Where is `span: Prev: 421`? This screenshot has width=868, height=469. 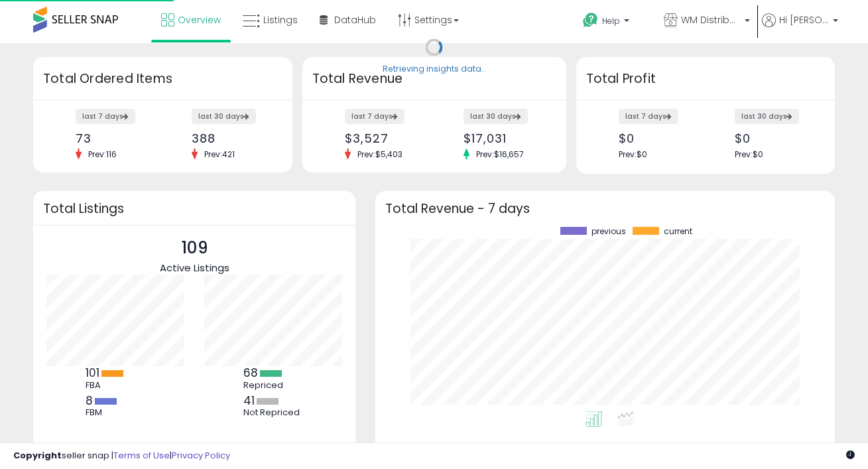 span: Prev: 421 is located at coordinates (220, 154).